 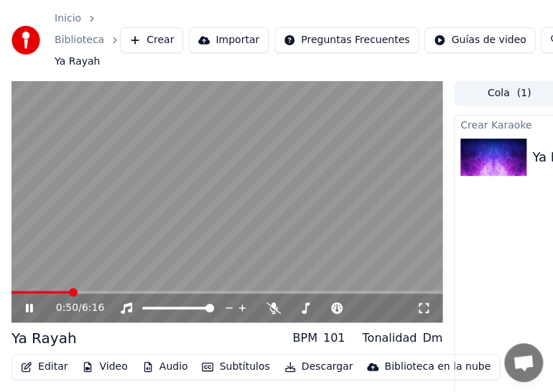 What do you see at coordinates (44, 339) in the screenshot?
I see `div: Ya Rayah` at bounding box center [44, 339].